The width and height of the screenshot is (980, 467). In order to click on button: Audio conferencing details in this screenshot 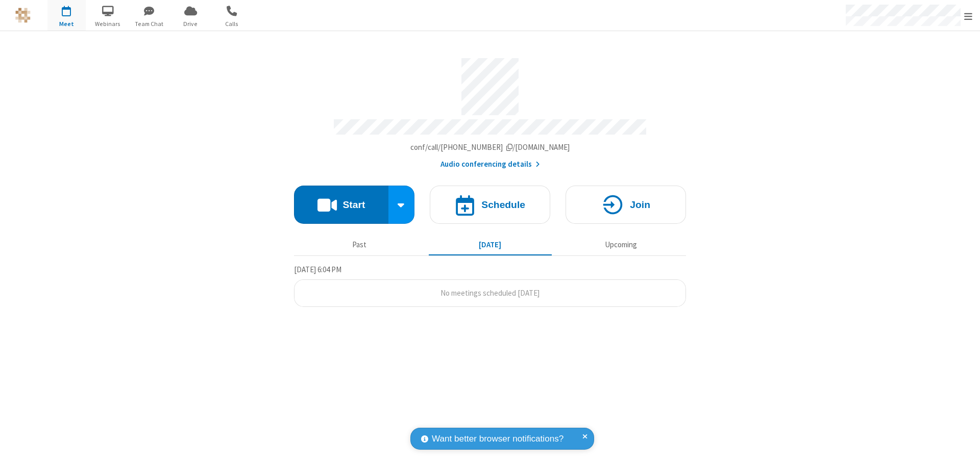, I will do `click(490, 164)`.